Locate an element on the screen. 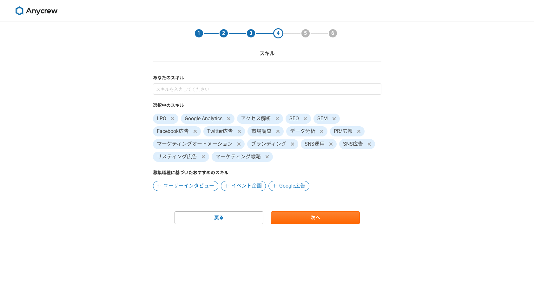 The height and width of the screenshot is (304, 534). span: Twitter広告 is located at coordinates (224, 131).